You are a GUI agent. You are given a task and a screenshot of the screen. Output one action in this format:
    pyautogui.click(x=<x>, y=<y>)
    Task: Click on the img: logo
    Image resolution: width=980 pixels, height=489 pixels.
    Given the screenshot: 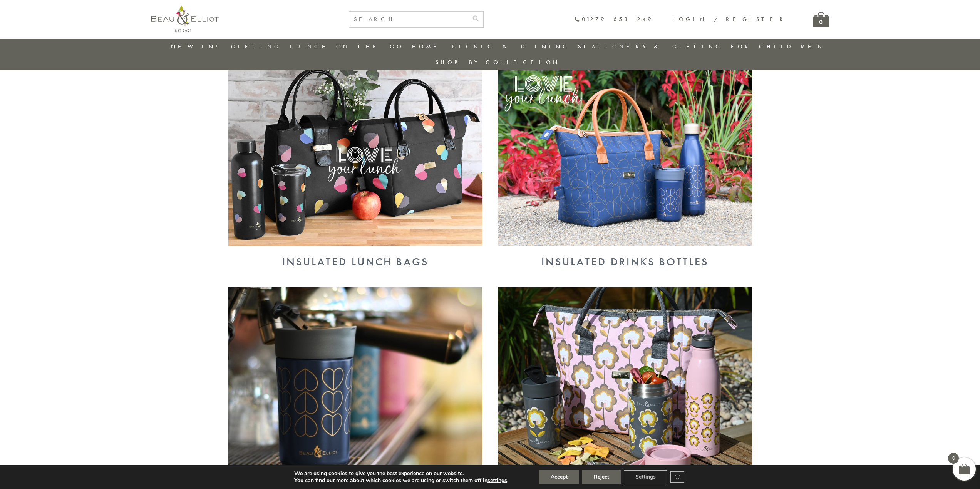 What is the action you would take?
    pyautogui.click(x=184, y=19)
    